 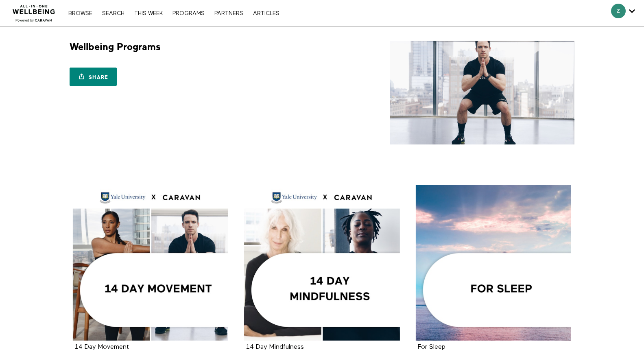 I want to click on a: Share, so click(x=93, y=76).